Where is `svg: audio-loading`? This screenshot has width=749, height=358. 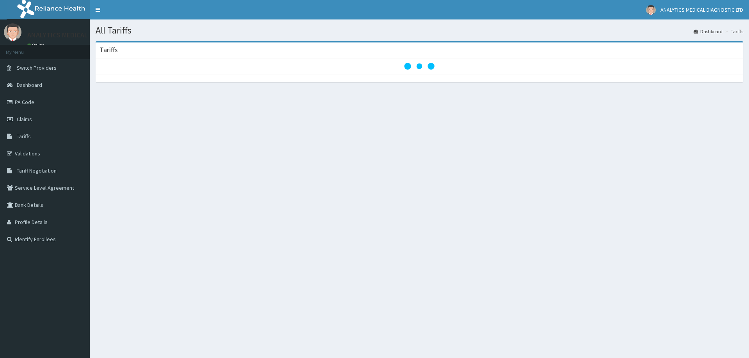
svg: audio-loading is located at coordinates (419, 66).